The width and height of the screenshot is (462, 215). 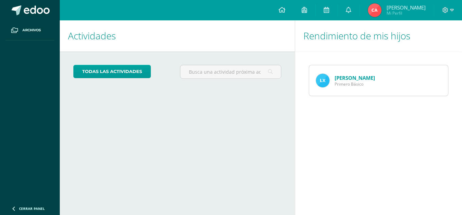 What do you see at coordinates (32, 209) in the screenshot?
I see `span: Cerrar panel` at bounding box center [32, 209].